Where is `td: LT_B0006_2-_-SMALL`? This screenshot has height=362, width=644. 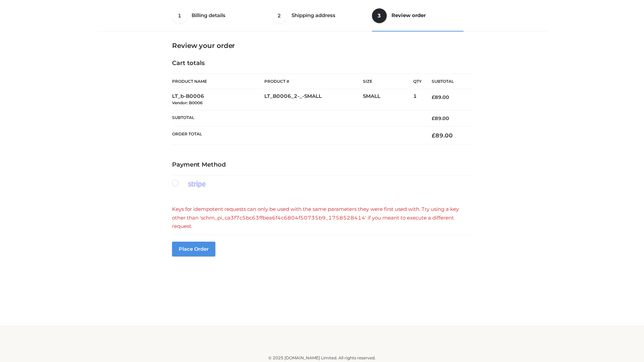
td: LT_B0006_2-_-SMALL is located at coordinates (313, 100).